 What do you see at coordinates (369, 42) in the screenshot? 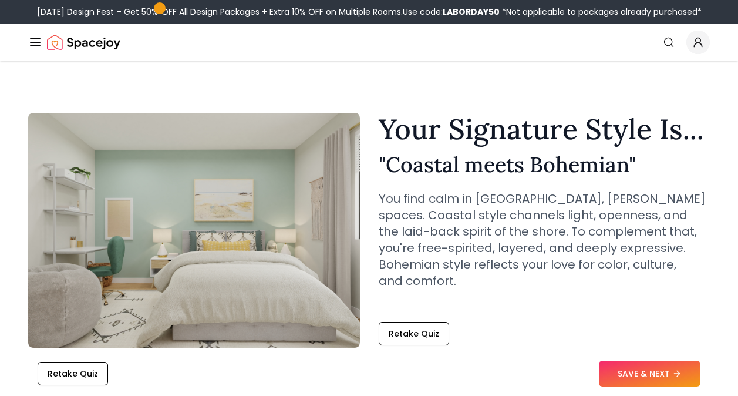
I see `nav: Global` at bounding box center [369, 42].